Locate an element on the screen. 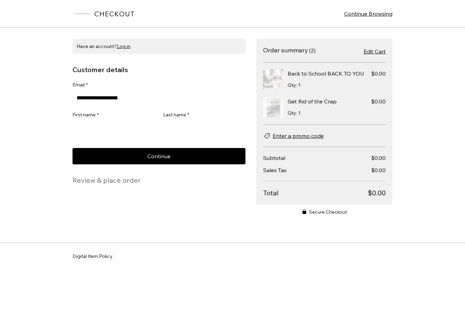 The width and height of the screenshot is (465, 312). span: Total is located at coordinates (315, 193).